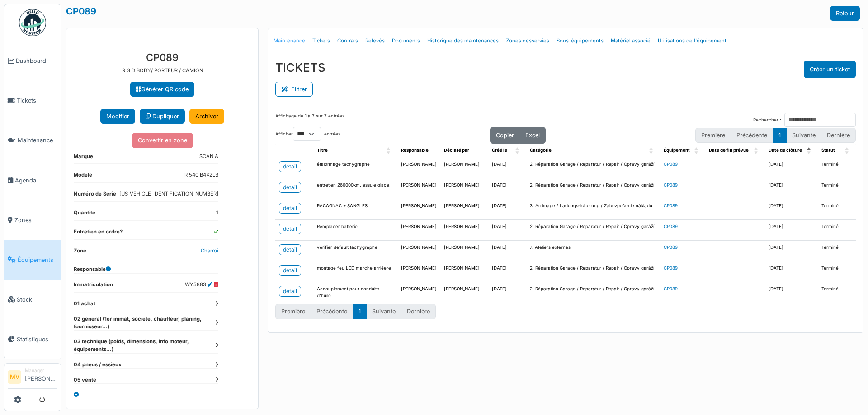 The width and height of the screenshot is (868, 415). What do you see at coordinates (162, 70) in the screenshot?
I see `p: RIGID BODY/ PORTEUR / CAMION` at bounding box center [162, 70].